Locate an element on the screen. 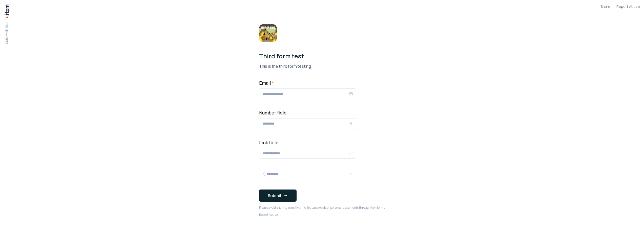 The height and width of the screenshot is (236, 644). label: Link field is located at coordinates (269, 143).